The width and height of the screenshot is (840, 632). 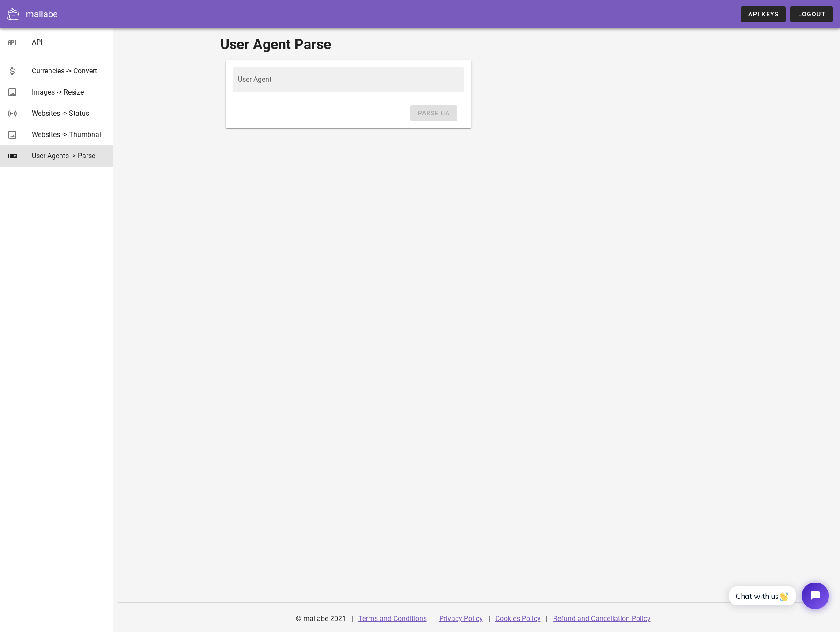 What do you see at coordinates (321, 618) in the screenshot?
I see `div: © mallabe 2021` at bounding box center [321, 618].